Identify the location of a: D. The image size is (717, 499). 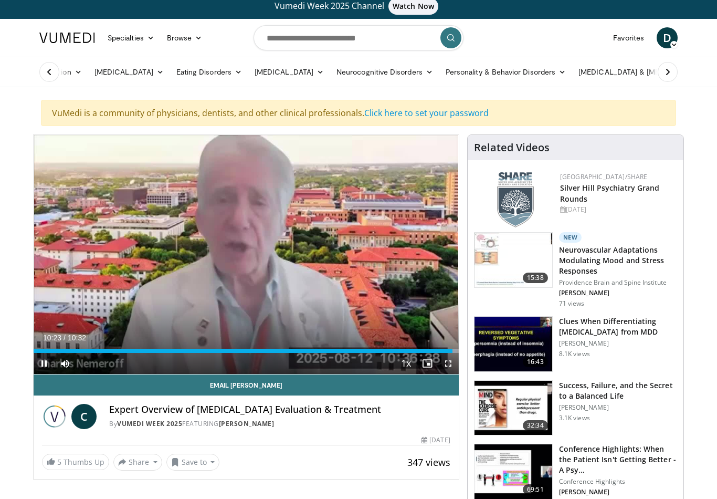
(667, 38).